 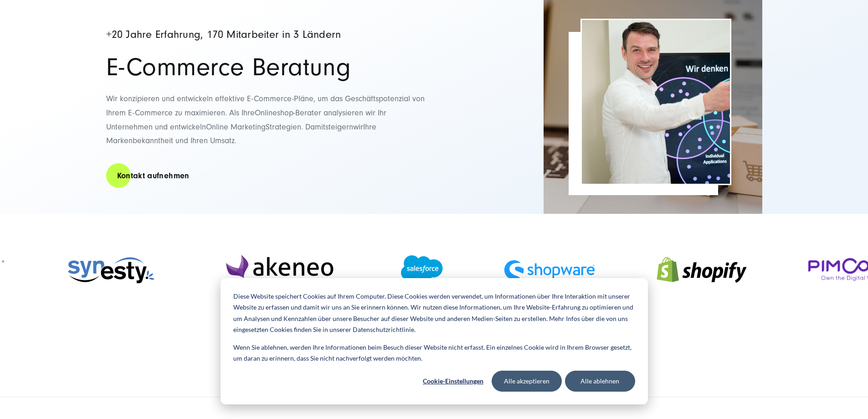 What do you see at coordinates (601, 381) in the screenshot?
I see `button: Alle ablehnen` at bounding box center [601, 381].